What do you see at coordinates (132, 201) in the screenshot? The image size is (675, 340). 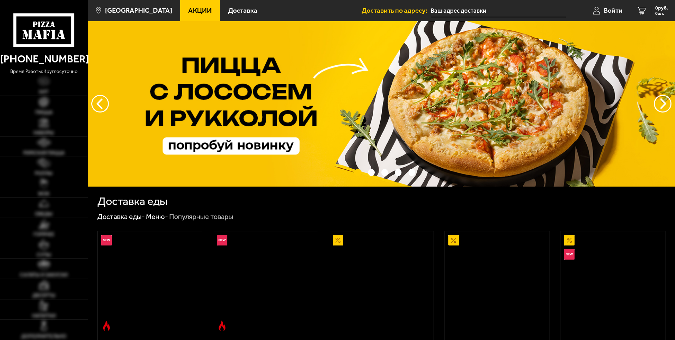 I see `h1: Доставка еды` at bounding box center [132, 201].